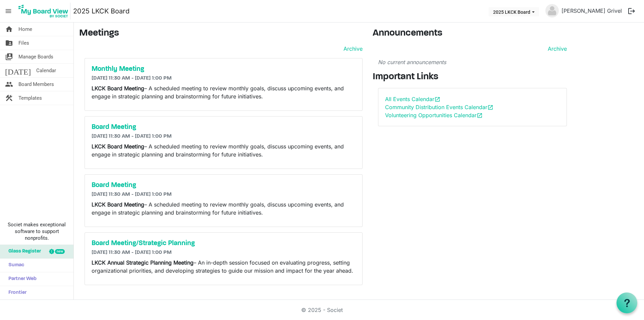 Image resolution: width=644 pixels, height=320 pixels. What do you see at coordinates (9, 98) in the screenshot?
I see `span: construction` at bounding box center [9, 98].